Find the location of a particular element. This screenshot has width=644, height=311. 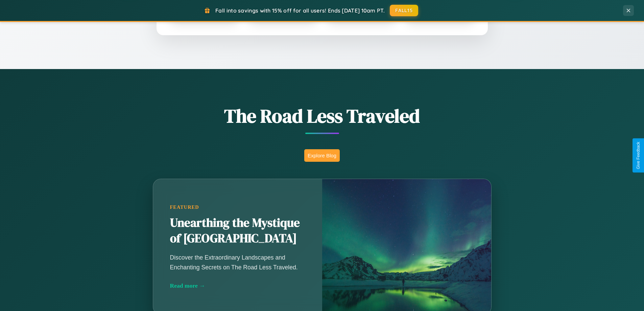

p: Discover the Extraordinary Landscapes and Enchanting Secrets on The Road Less Traveled. is located at coordinates (238, 262).